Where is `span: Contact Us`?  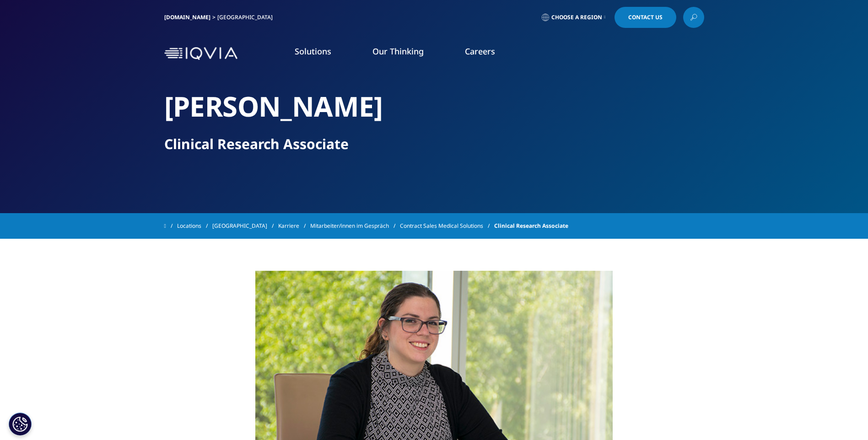 span: Contact Us is located at coordinates (645, 18).